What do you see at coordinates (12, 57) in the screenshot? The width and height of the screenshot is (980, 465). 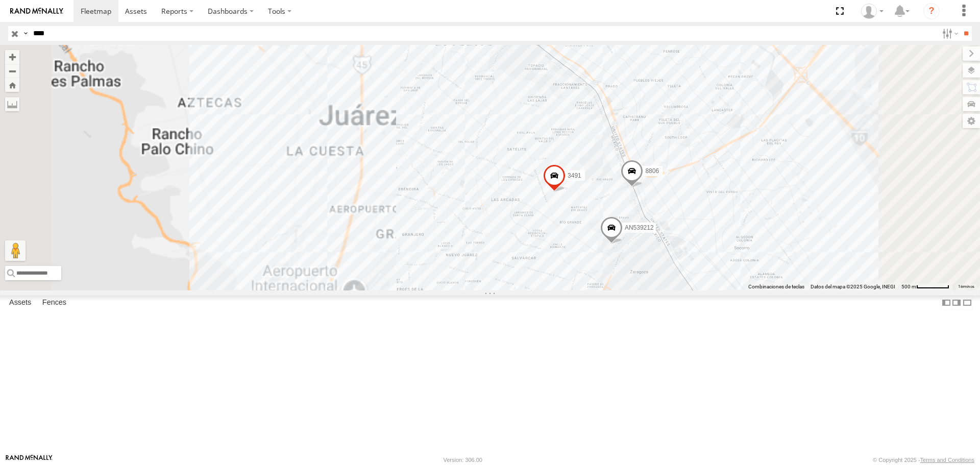 I see `button: Zoom in` at bounding box center [12, 57].